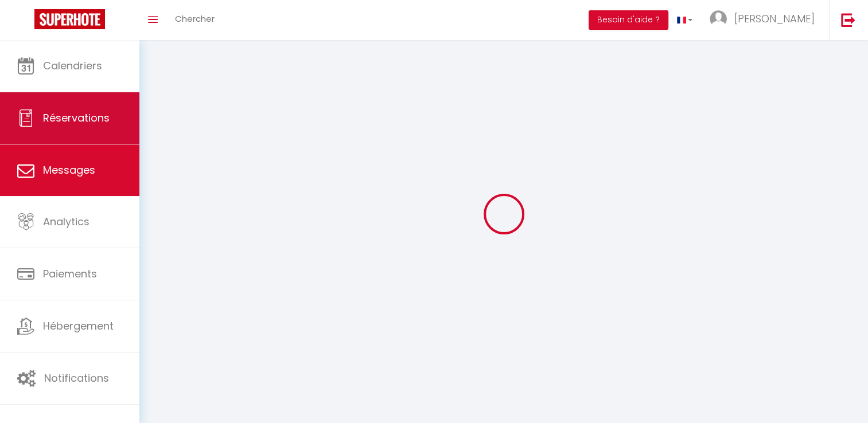 The width and height of the screenshot is (868, 423). What do you see at coordinates (78, 326) in the screenshot?
I see `span: Hébergement` at bounding box center [78, 326].